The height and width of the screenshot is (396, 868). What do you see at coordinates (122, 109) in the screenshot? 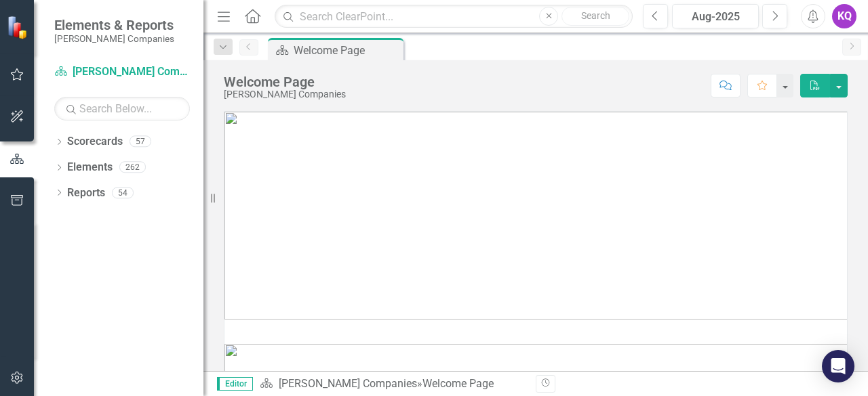
I see `input: Search Below...` at bounding box center [122, 109].